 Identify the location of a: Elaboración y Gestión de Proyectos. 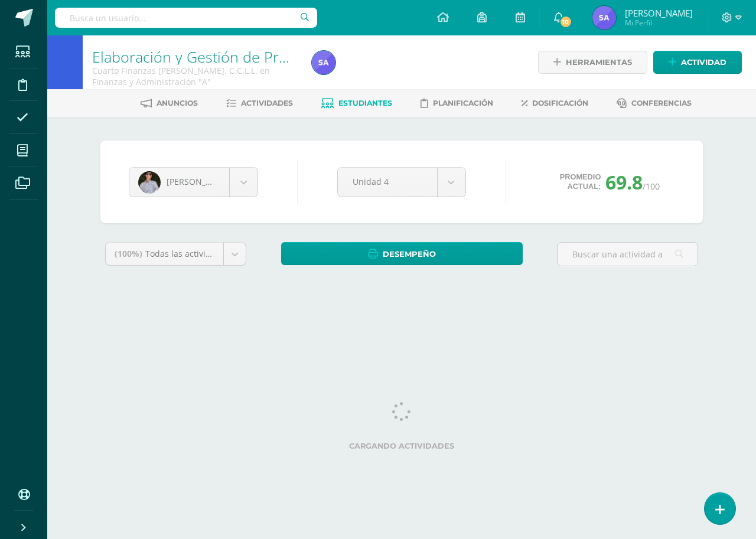
(212, 57).